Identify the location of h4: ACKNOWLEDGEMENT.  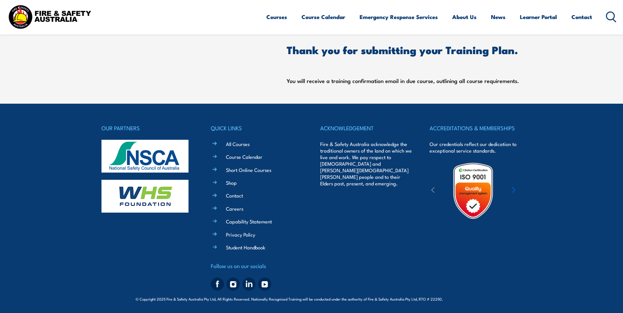
(366, 128).